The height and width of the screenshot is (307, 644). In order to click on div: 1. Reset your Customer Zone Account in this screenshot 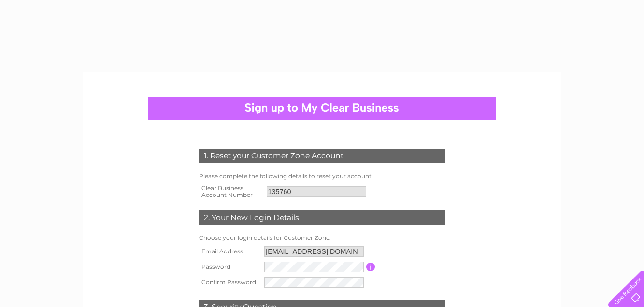, I will do `click(322, 156)`.